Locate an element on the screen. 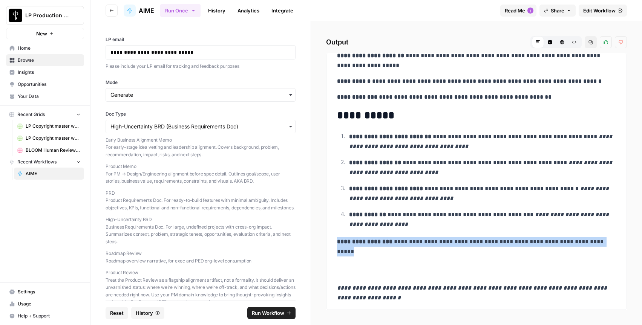 Image resolution: width=642 pixels, height=325 pixels. span: Settings is located at coordinates (49, 292).